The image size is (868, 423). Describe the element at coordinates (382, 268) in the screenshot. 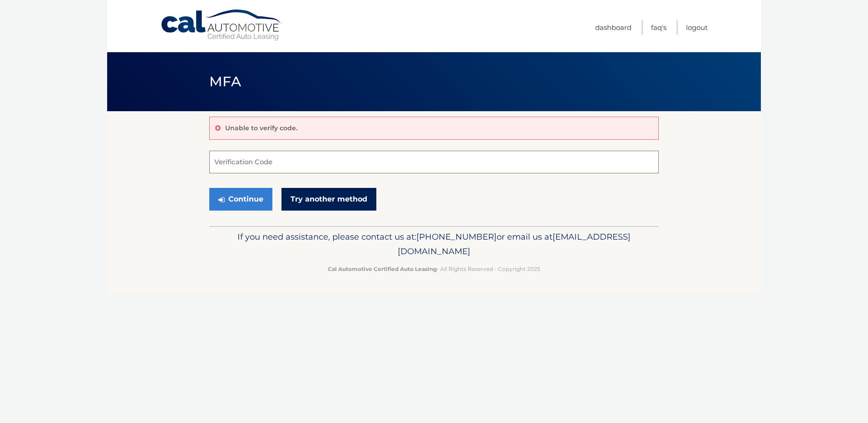

I see `strong: Cal Automotive Certified Auto Leasing` at that location.